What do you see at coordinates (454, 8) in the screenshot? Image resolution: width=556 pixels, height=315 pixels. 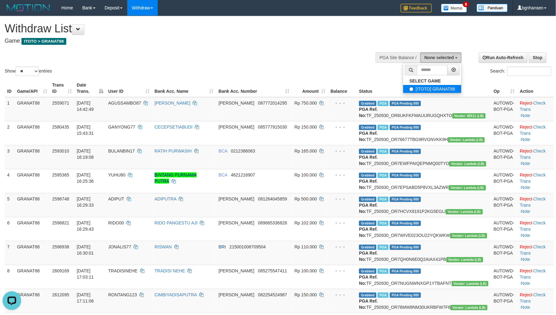 I see `img: Button%20Memo.svg` at bounding box center [454, 8].